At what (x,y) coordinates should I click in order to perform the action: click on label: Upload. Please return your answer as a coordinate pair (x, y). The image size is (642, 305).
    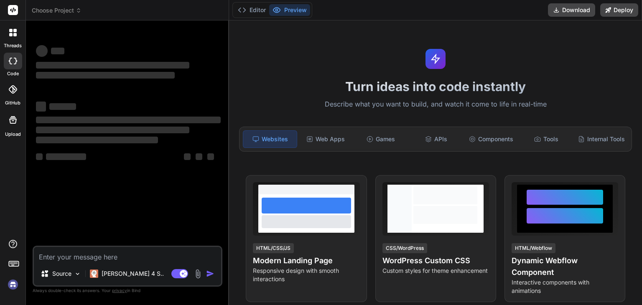
    Looking at the image, I should click on (13, 134).